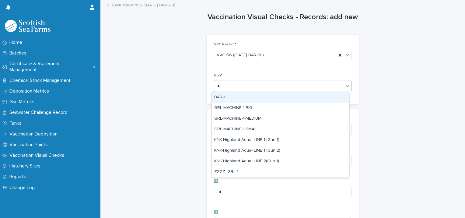 Image resolution: width=465 pixels, height=218 pixels. I want to click on p: Reports, so click(19, 177).